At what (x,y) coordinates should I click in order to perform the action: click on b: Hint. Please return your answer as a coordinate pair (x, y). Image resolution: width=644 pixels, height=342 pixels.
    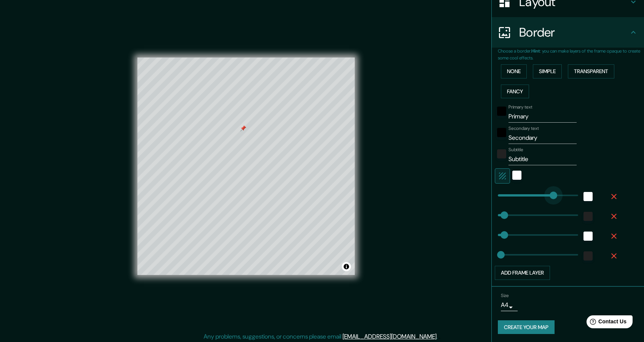
    Looking at the image, I should click on (536, 51).